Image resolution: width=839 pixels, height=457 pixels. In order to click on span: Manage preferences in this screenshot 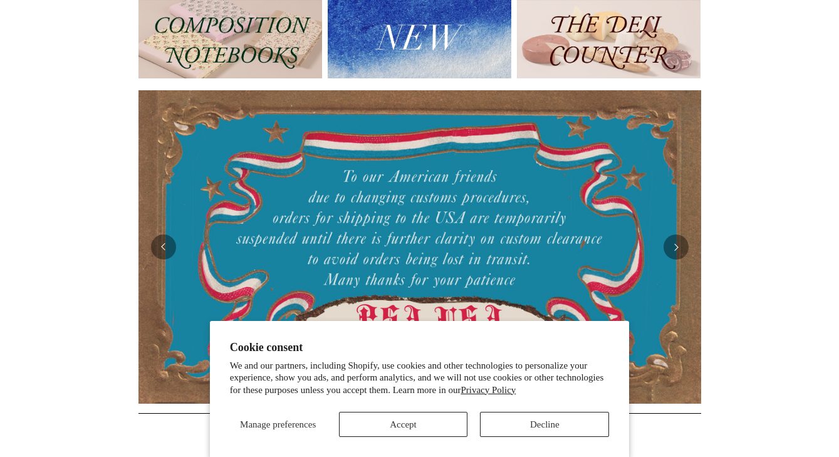, I will do `click(278, 424)`.